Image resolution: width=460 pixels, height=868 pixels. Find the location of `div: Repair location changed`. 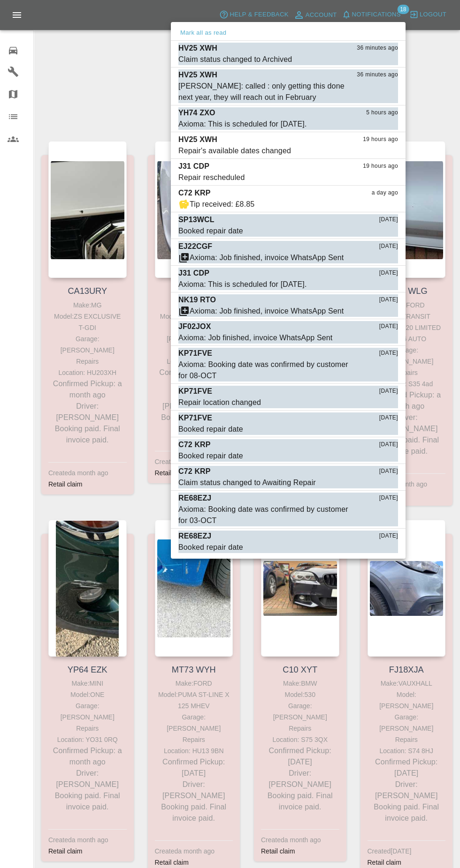

div: Repair location changed is located at coordinates (219, 402).